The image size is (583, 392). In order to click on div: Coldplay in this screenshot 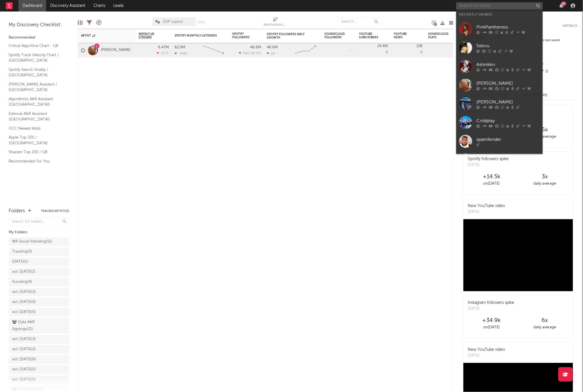, I will do `click(508, 121)`.